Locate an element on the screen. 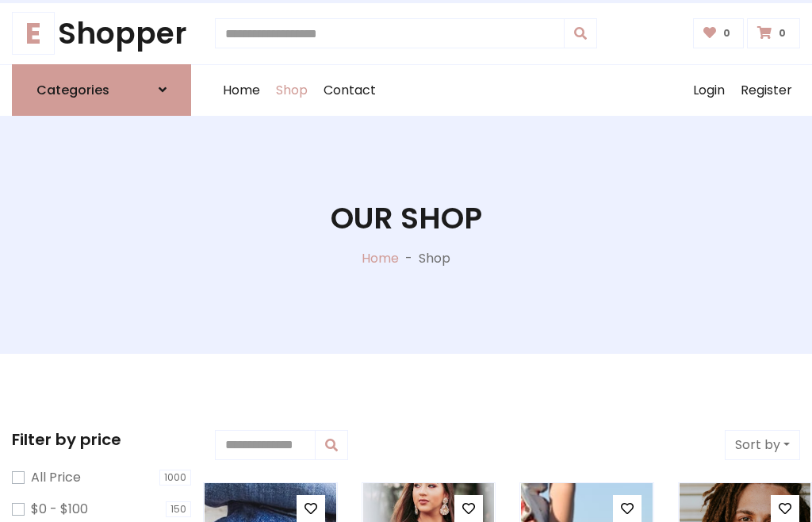  a: Login is located at coordinates (709, 90).